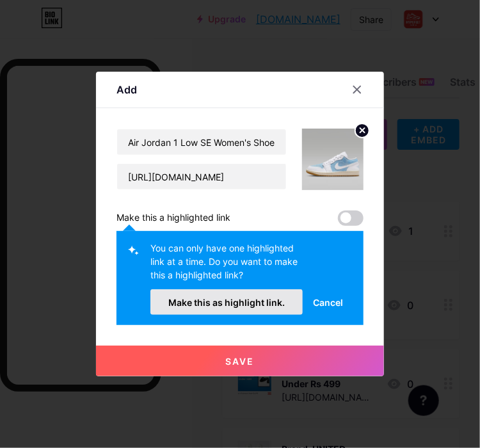  What do you see at coordinates (202, 142) in the screenshot?
I see `input: Title` at bounding box center [202, 142].